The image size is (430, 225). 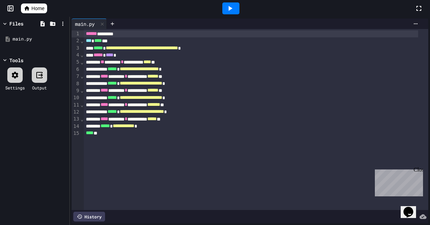 What do you see at coordinates (76, 112) in the screenshot?
I see `div: 12` at bounding box center [76, 112].